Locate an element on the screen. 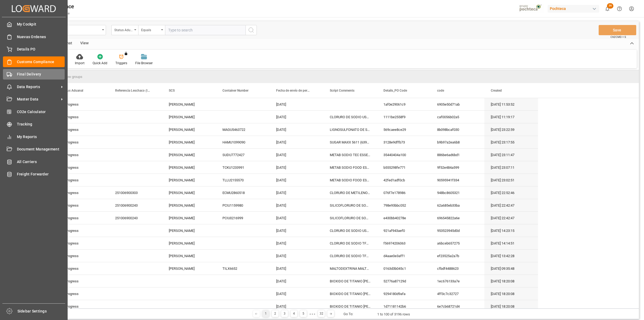 This screenshot has width=644, height=320. span: Document Management is located at coordinates (41, 149).